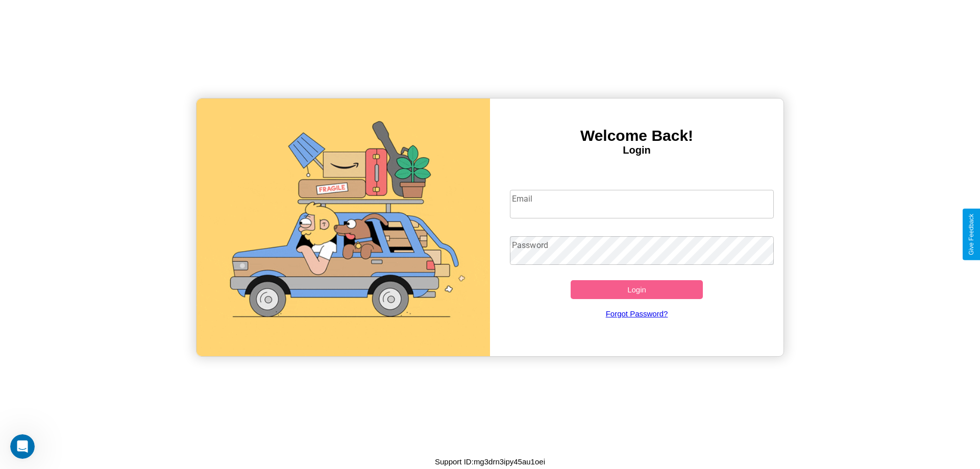  Describe the element at coordinates (490, 461) in the screenshot. I see `p: Support ID: mg3drn3ipy45au1oei` at that location.